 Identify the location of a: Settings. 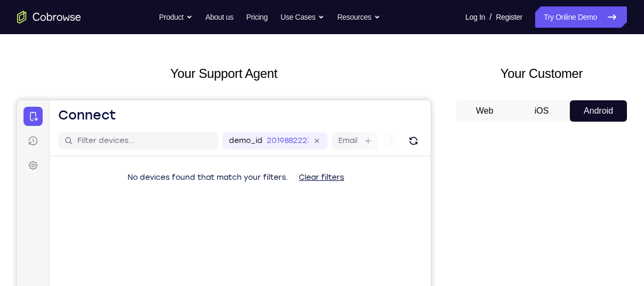
(16, 65).